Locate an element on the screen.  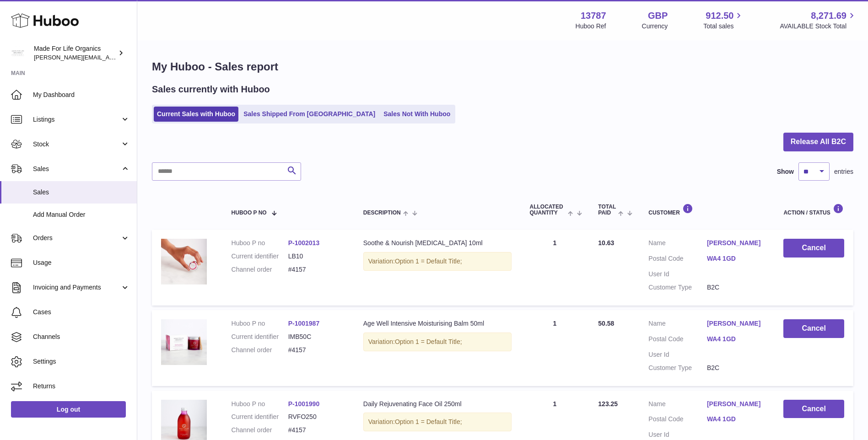
span: Settings is located at coordinates (82, 362).